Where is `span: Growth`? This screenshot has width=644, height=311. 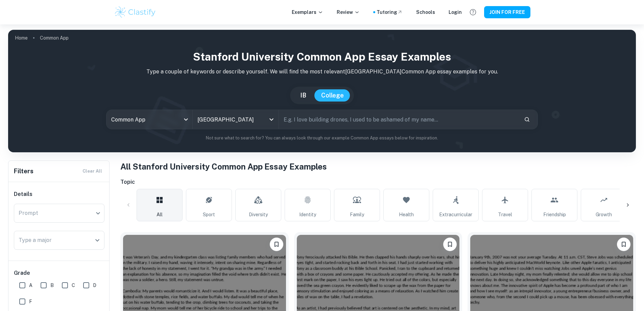
span: Growth is located at coordinates (604, 214).